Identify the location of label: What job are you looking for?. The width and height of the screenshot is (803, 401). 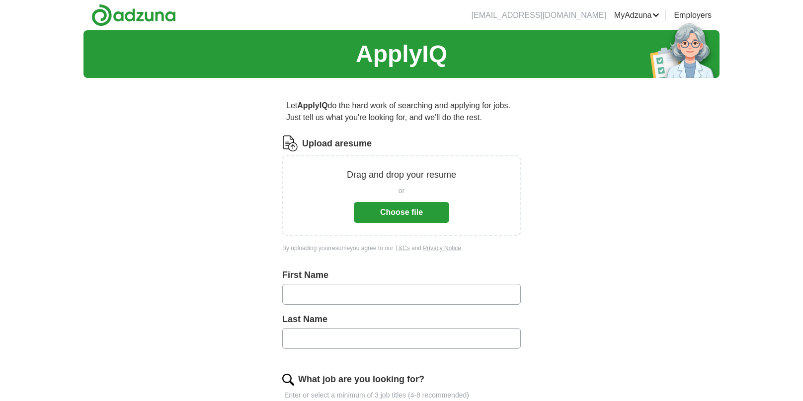
(361, 379).